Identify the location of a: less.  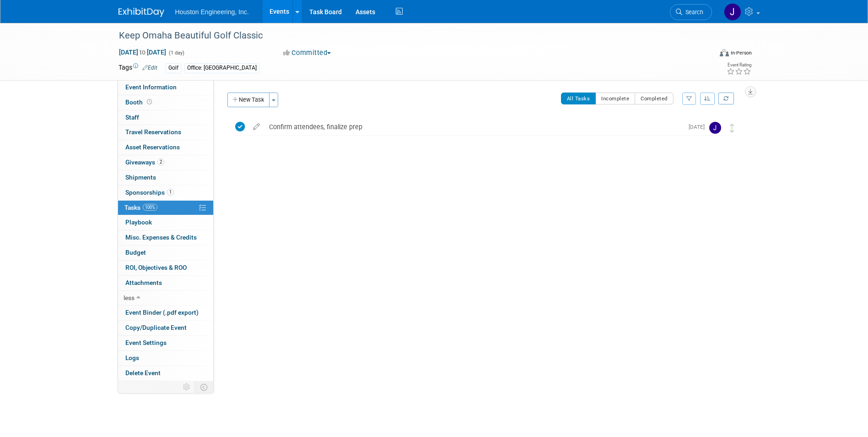
(165, 298).